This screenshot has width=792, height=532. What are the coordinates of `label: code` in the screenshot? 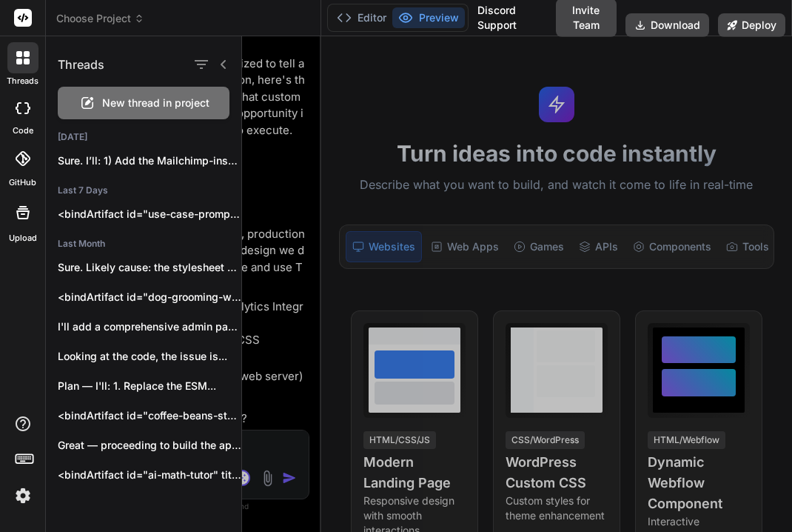 It's located at (23, 130).